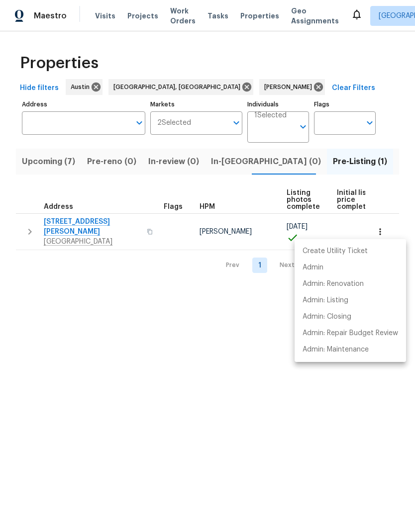  What do you see at coordinates (333, 284) in the screenshot?
I see `p: Admin: Renovation` at bounding box center [333, 284].